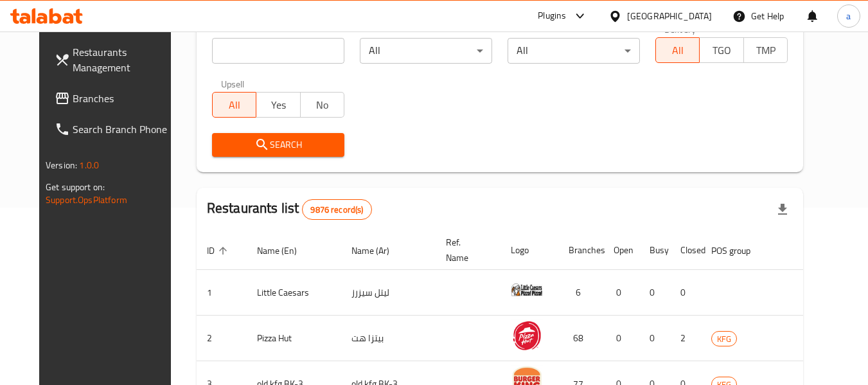 This screenshot has width=868, height=385. I want to click on span: Search Branch Phone, so click(124, 129).